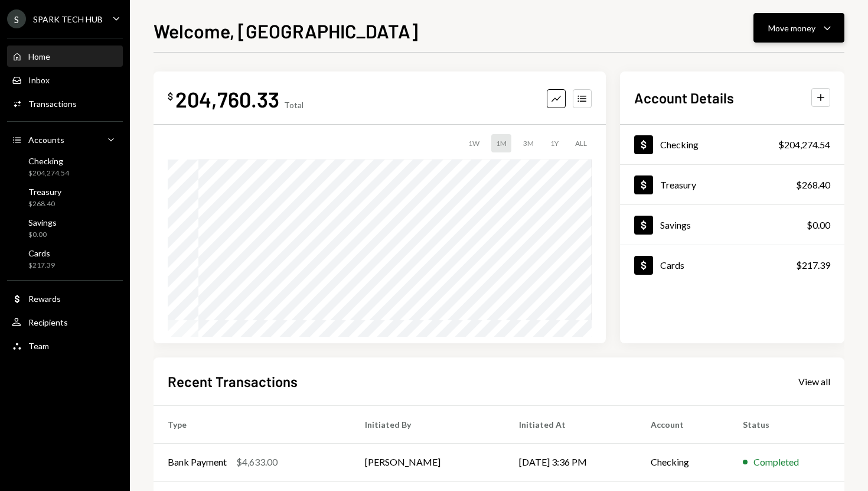 This screenshot has width=868, height=491. Describe the element at coordinates (787, 424) in the screenshot. I see `th: Status` at that location.